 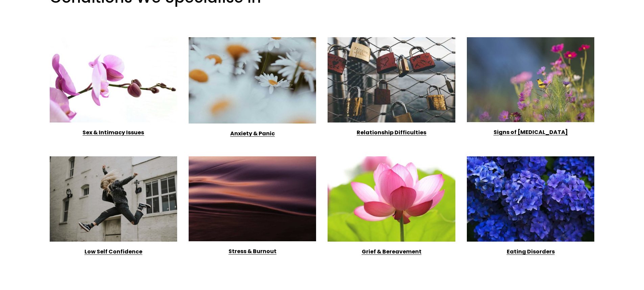 What do you see at coordinates (392, 252) in the screenshot?
I see `a: Grief & Bereavement` at bounding box center [392, 252].